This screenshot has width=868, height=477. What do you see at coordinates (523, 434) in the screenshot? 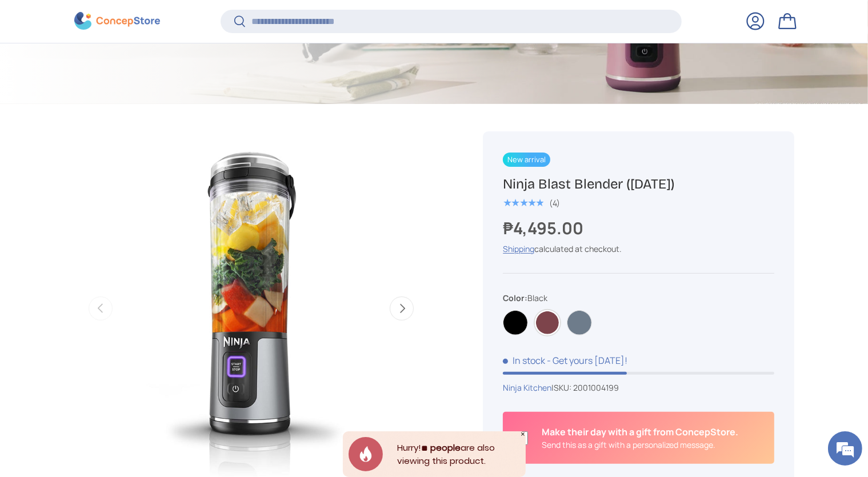
I see `div: Close` at bounding box center [523, 434].